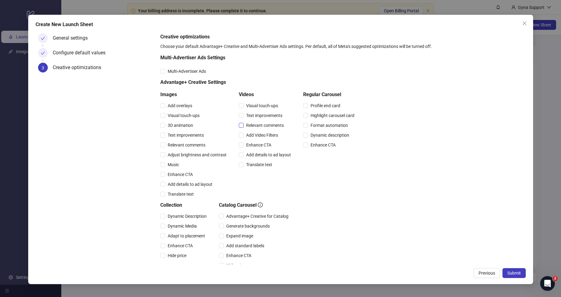  I want to click on span: 3, so click(43, 68).